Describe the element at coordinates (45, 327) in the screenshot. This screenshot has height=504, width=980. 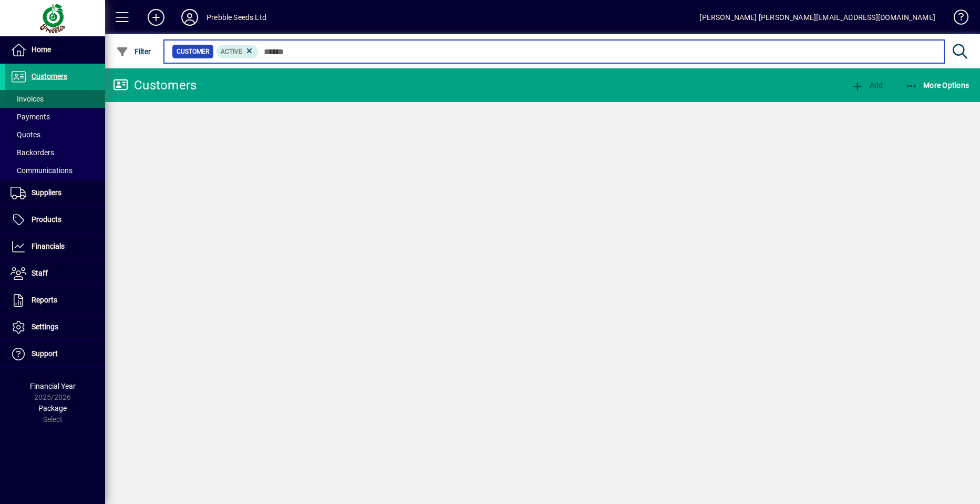
I see `span: Settings` at that location.